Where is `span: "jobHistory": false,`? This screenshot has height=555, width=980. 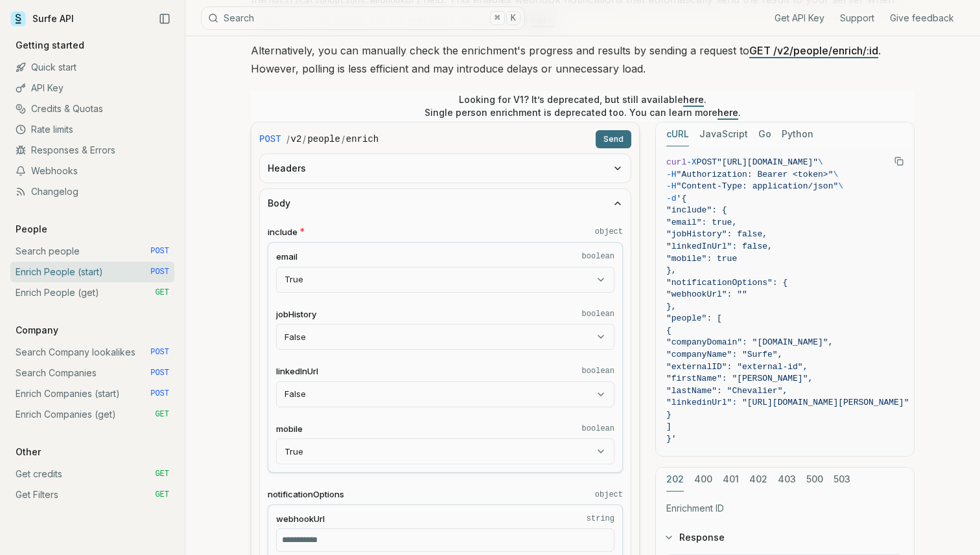
span: "jobHistory": false, is located at coordinates (716, 234).